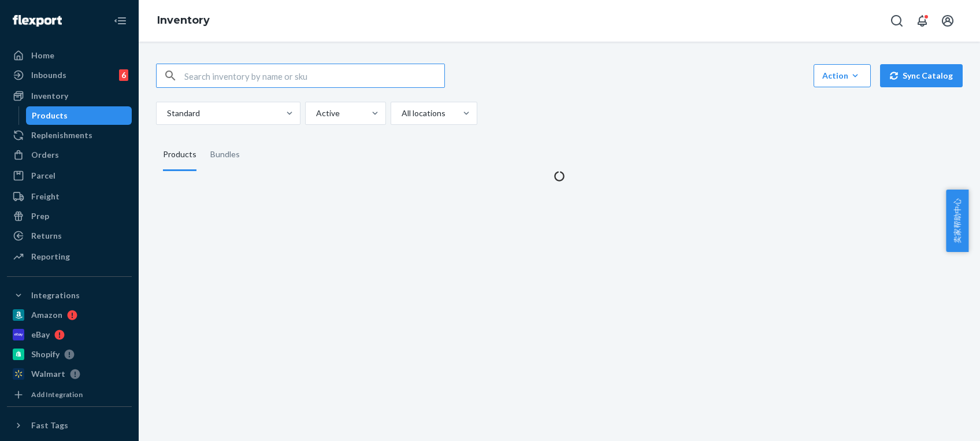  I want to click on div: Fast Tags, so click(49, 425).